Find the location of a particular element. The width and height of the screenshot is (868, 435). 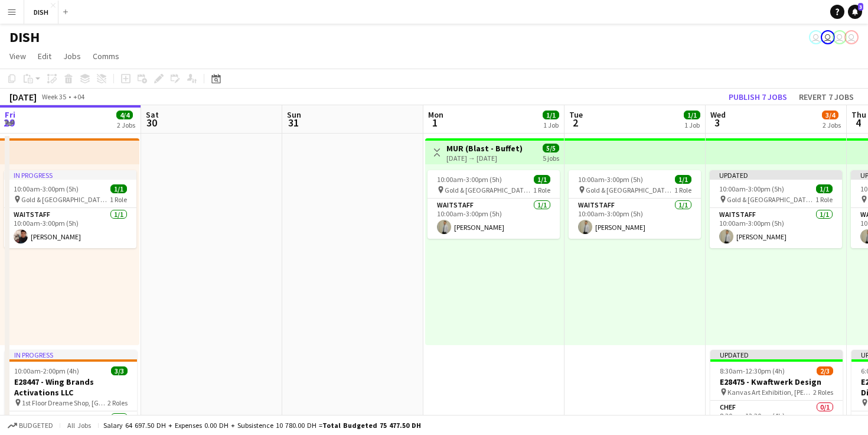

span: Total Budgeted 75 477.50 DH is located at coordinates (371, 424).